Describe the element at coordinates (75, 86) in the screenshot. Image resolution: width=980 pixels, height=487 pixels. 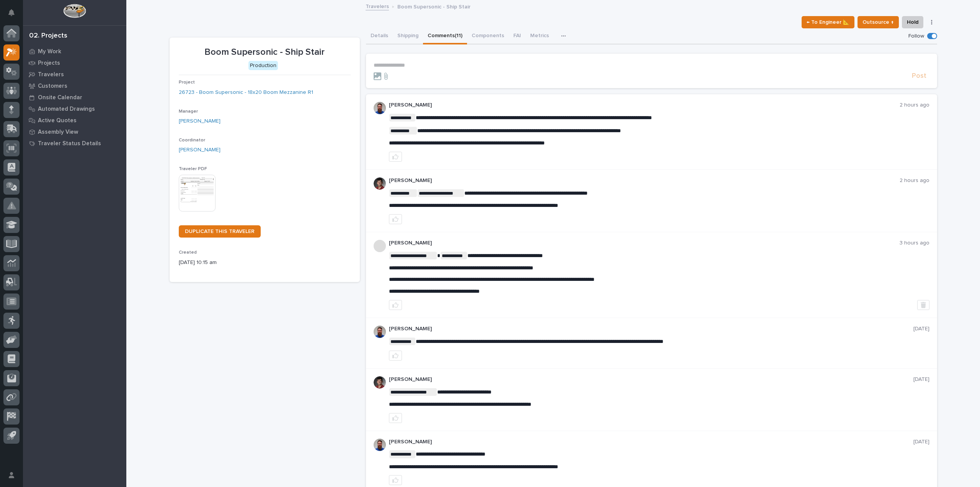
I see `a: Customers` at that location.